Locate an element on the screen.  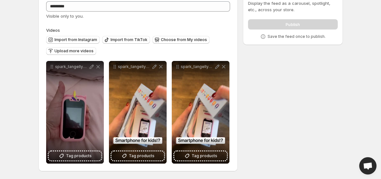
span: Visible only to you. is located at coordinates (65, 16).